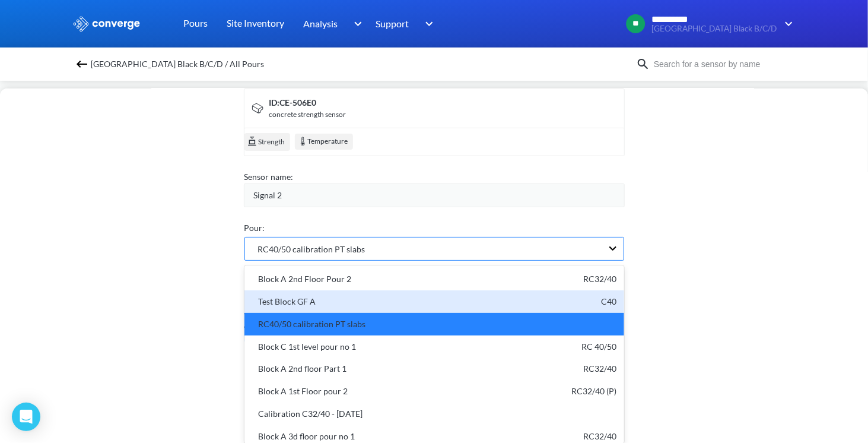 The width and height of the screenshot is (868, 443). Describe the element at coordinates (305, 249) in the screenshot. I see `span: RC40/50 calibration PT slabs` at that location.